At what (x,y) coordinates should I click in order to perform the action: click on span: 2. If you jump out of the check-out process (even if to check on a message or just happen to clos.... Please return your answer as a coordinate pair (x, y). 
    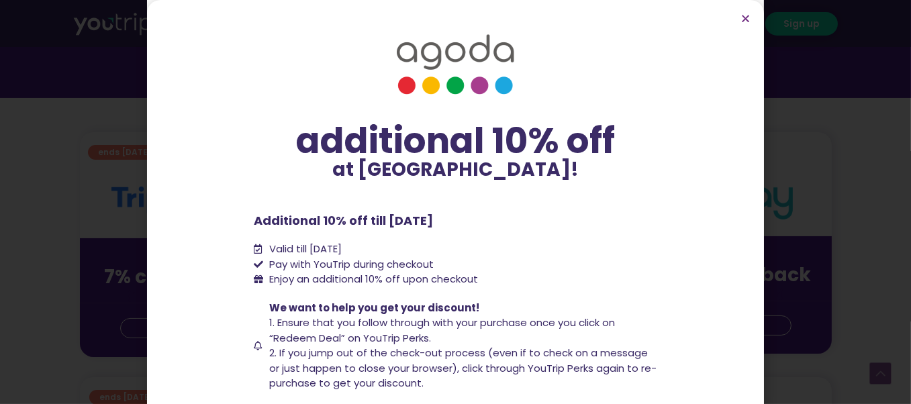
    Looking at the image, I should click on (462, 368).